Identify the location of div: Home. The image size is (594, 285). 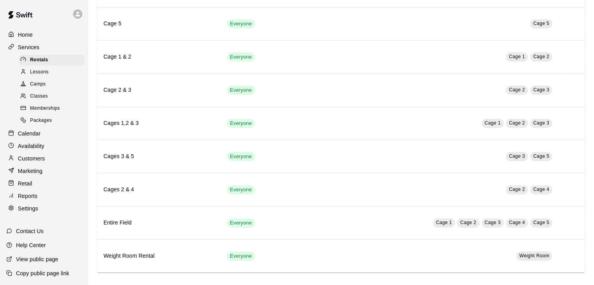
(44, 35).